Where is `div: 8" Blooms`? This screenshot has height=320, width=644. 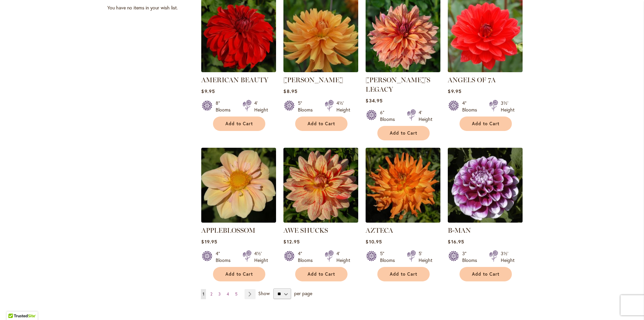 div: 8" Blooms is located at coordinates (225, 106).